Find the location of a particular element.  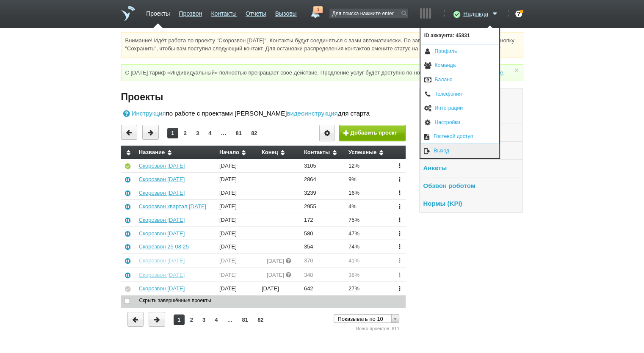

td: 580 is located at coordinates (323, 233).